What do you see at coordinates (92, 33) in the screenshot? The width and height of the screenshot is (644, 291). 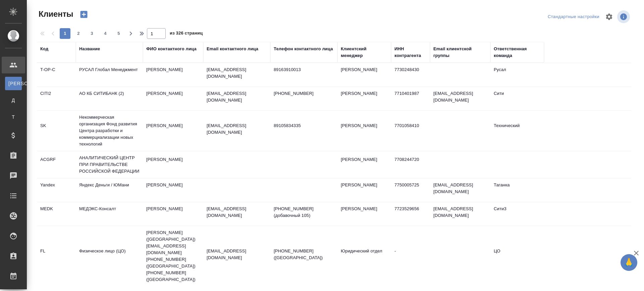 I see `button: 3` at bounding box center [92, 33].